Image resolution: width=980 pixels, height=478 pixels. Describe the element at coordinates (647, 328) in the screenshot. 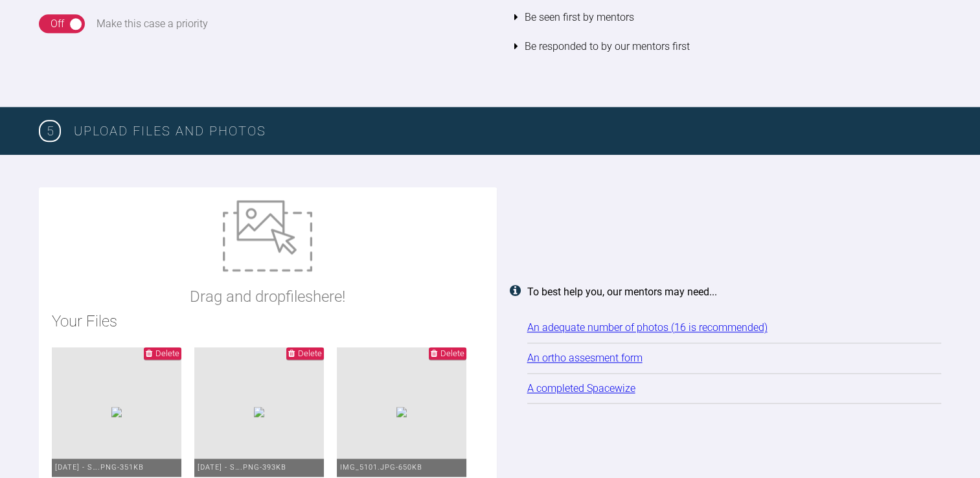

I see `a: An adequate number of photos (16 is recommended)` at that location.